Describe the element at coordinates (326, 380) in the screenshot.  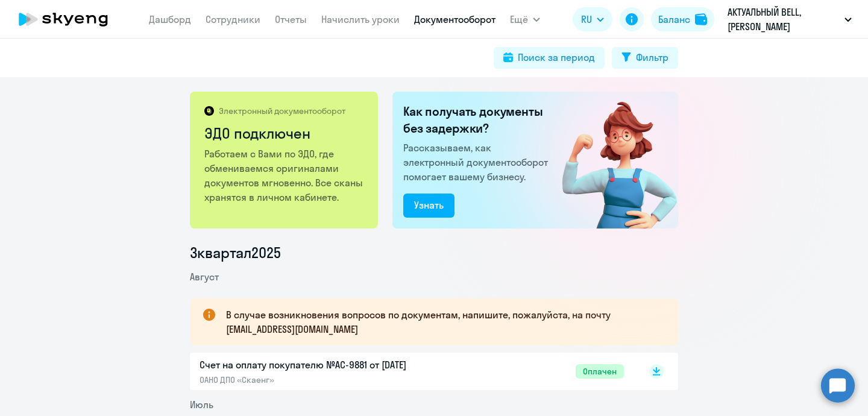
I see `p: ОАНО ДПО «Скаенг»` at that location.